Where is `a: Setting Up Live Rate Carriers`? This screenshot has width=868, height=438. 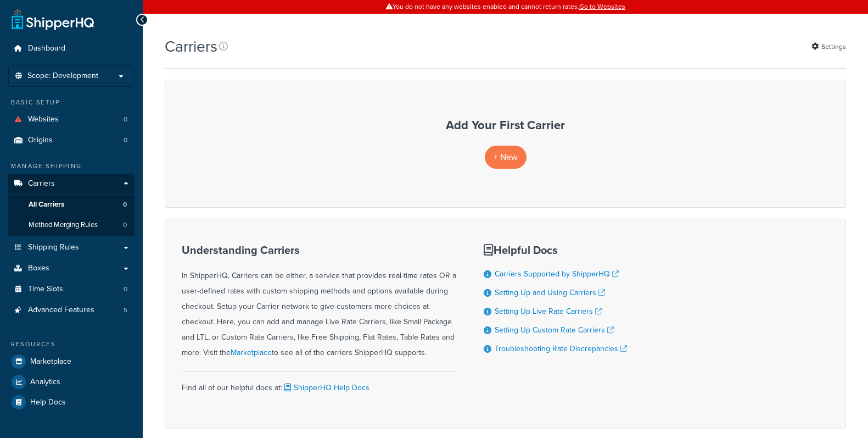
a: Setting Up Live Rate Carriers is located at coordinates (548, 311).